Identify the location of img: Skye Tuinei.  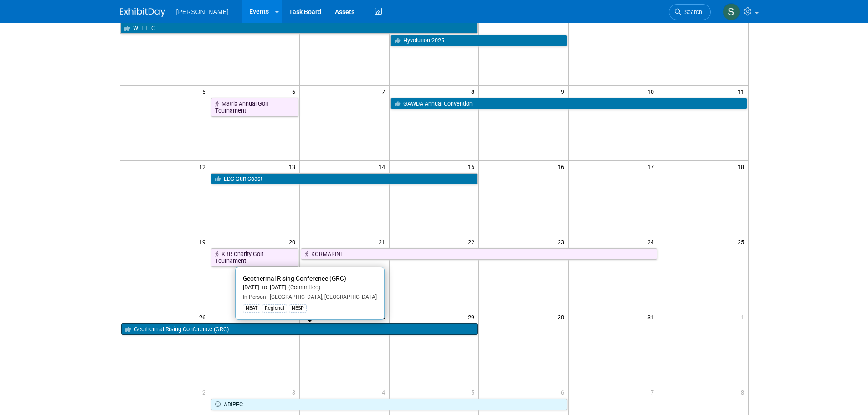
(732, 12).